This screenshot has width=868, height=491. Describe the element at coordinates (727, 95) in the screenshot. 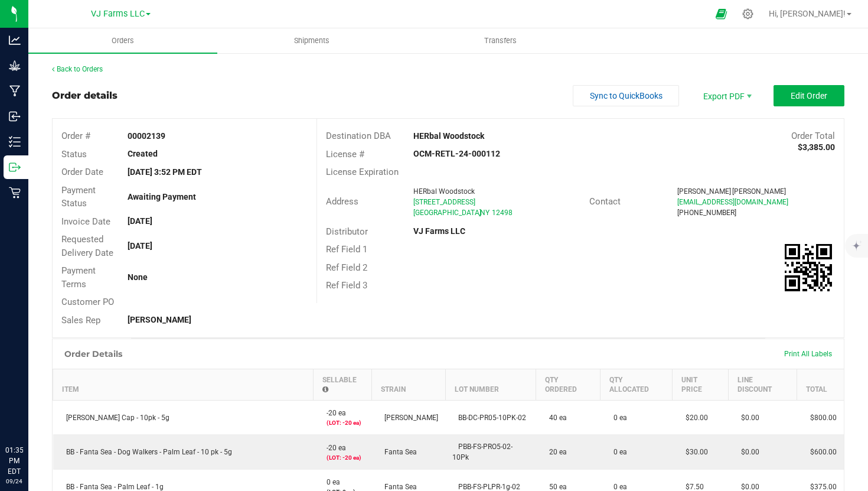

I see `li: Export PDF` at that location.